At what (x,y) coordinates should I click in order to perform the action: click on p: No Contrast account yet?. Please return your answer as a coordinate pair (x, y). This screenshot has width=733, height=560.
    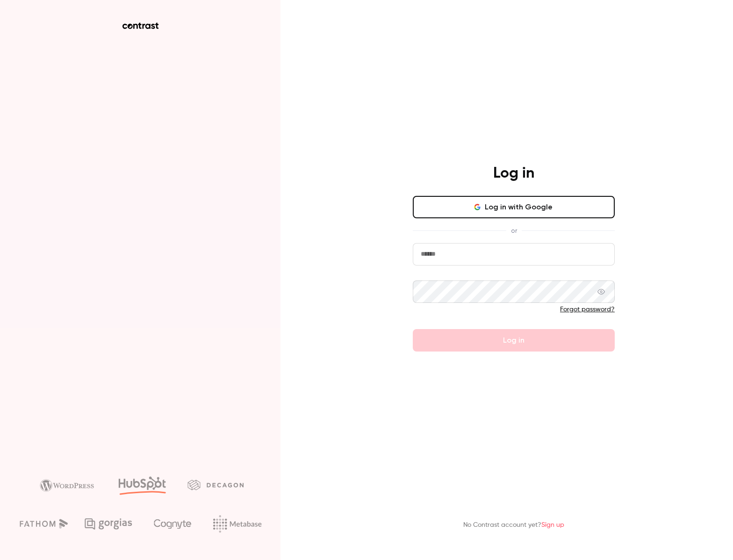
    Looking at the image, I should click on (514, 525).